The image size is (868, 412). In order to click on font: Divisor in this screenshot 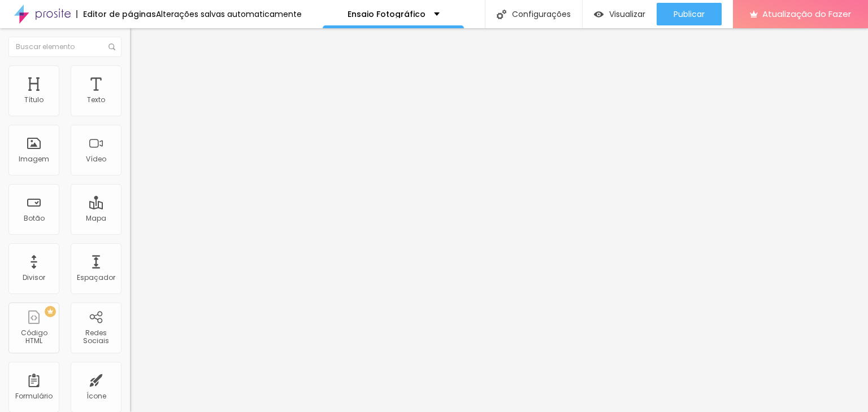, I will do `click(34, 277)`.